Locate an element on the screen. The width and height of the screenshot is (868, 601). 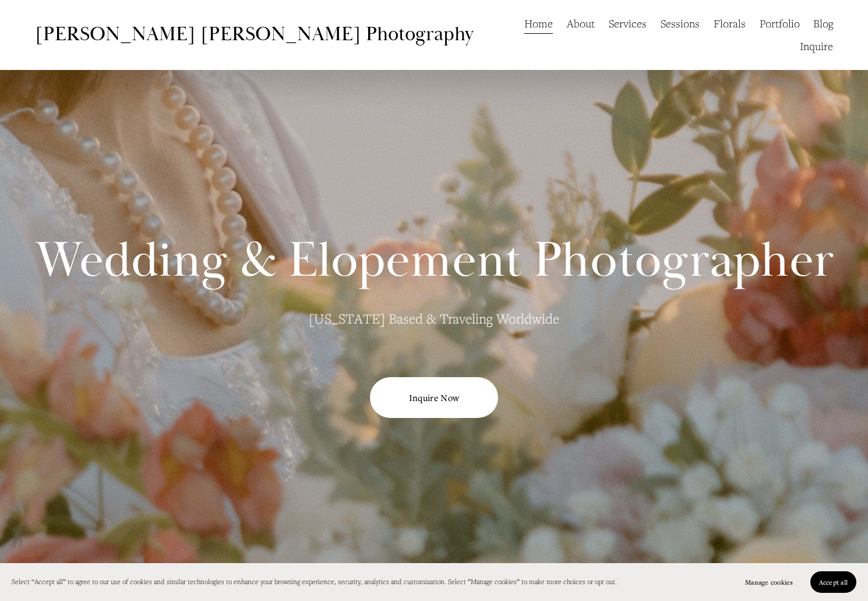
a: Inquire Now is located at coordinates (433, 398).